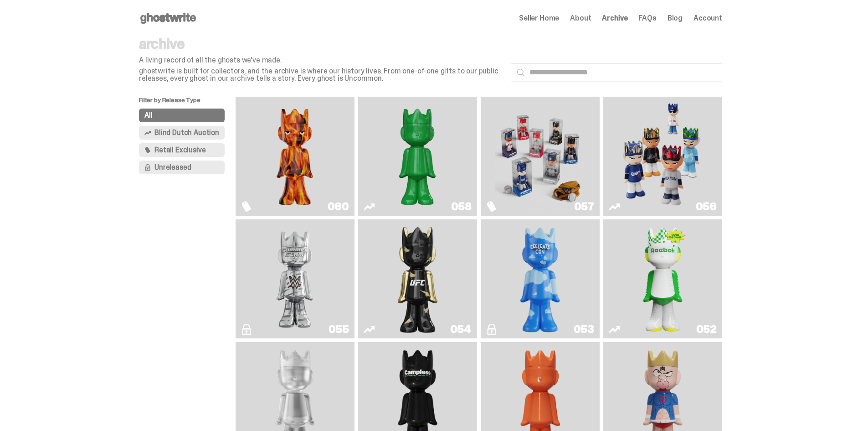  Describe the element at coordinates (540, 278) in the screenshot. I see `a: ghooooost` at that location.